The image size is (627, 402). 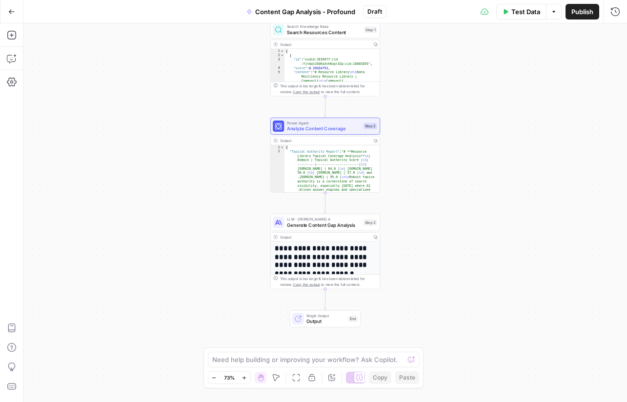 I want to click on button: Test Data, so click(x=521, y=12).